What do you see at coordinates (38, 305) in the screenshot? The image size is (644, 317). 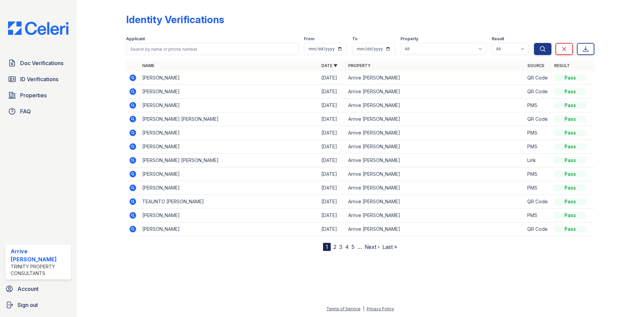 I see `button: Sign out` at bounding box center [38, 305].